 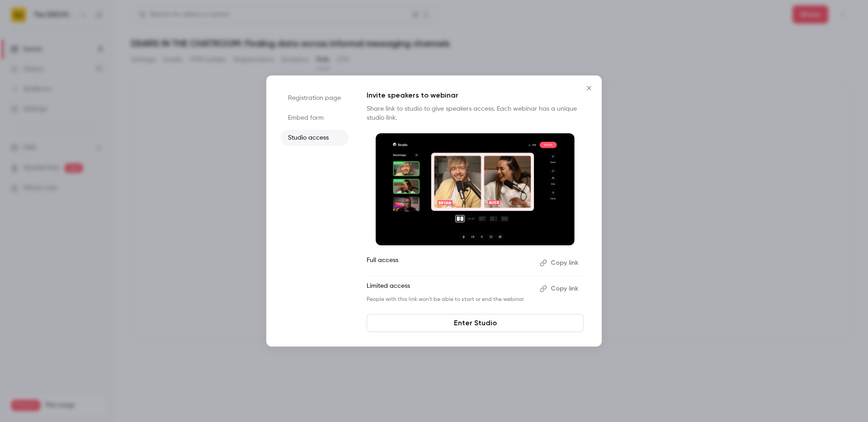 I want to click on p: Limited access, so click(x=449, y=289).